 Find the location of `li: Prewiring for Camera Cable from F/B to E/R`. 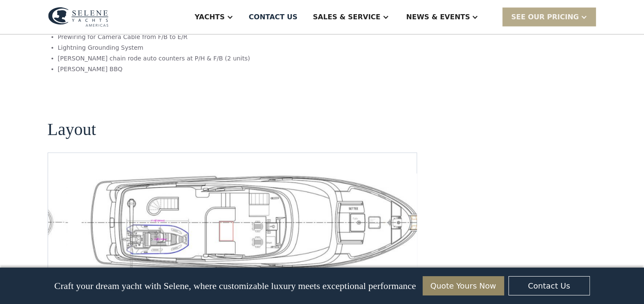

li: Prewiring for Camera Cable from F/B to E/R is located at coordinates (198, 37).